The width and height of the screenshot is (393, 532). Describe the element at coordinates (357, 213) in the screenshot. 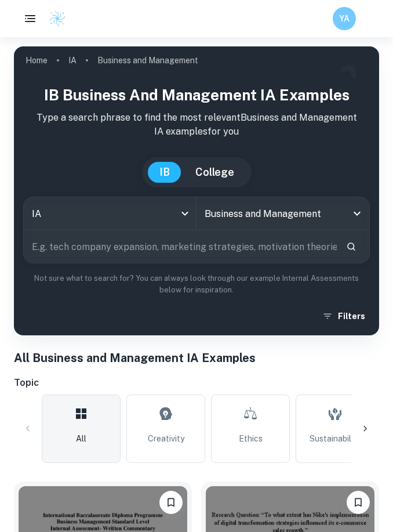

I see `button: Open` at that location.